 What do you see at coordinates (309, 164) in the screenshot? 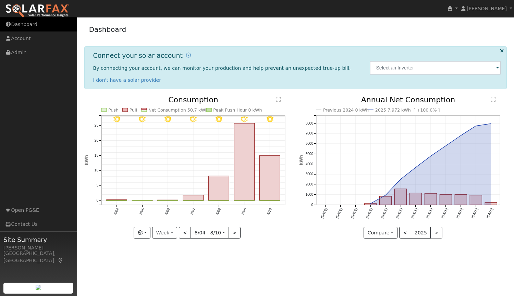
I see `text: 4000` at bounding box center [309, 164].